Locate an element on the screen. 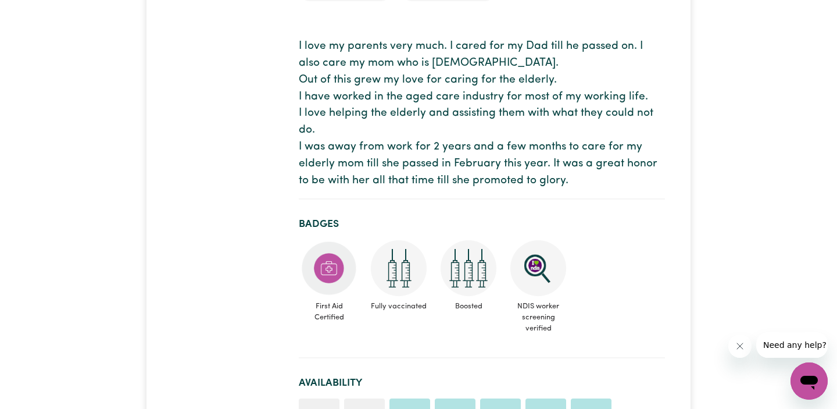 This screenshot has width=837, height=409. img: Care and support worker has completed First Aid Certification is located at coordinates (329, 268).